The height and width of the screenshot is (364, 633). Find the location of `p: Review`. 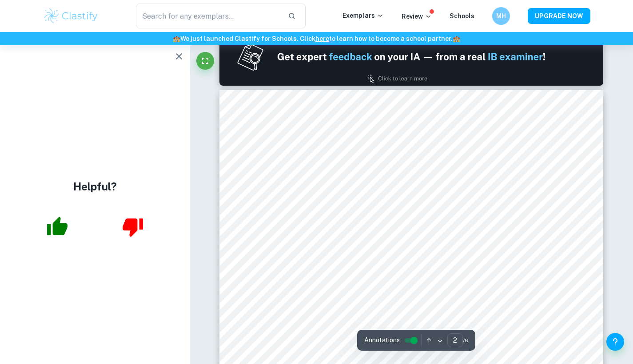

p: Review is located at coordinates (417, 17).